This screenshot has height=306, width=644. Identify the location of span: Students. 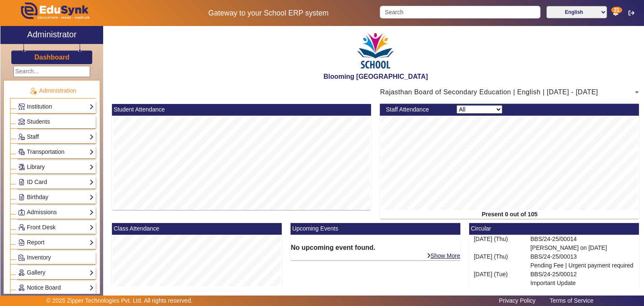
(38, 121).